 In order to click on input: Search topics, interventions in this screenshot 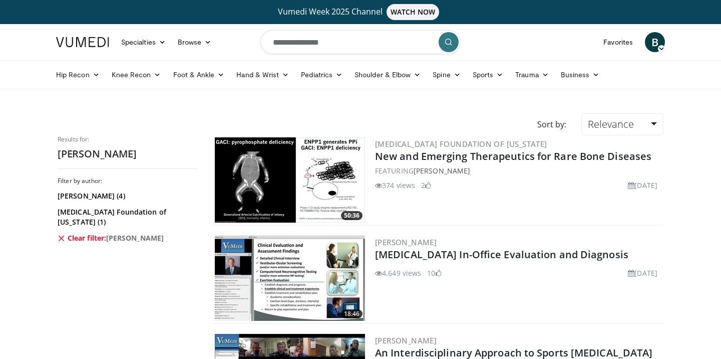, I will do `click(361, 42)`.